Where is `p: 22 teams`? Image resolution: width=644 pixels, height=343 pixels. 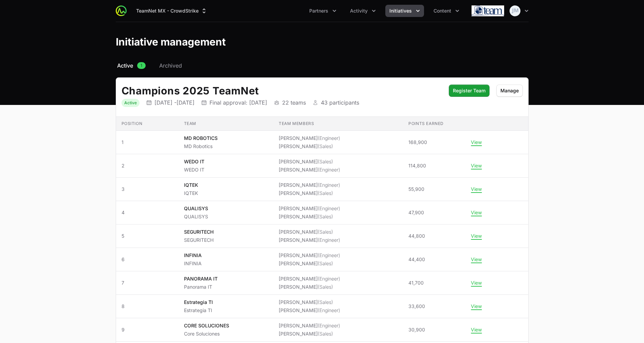 p: 22 teams is located at coordinates (294, 103).